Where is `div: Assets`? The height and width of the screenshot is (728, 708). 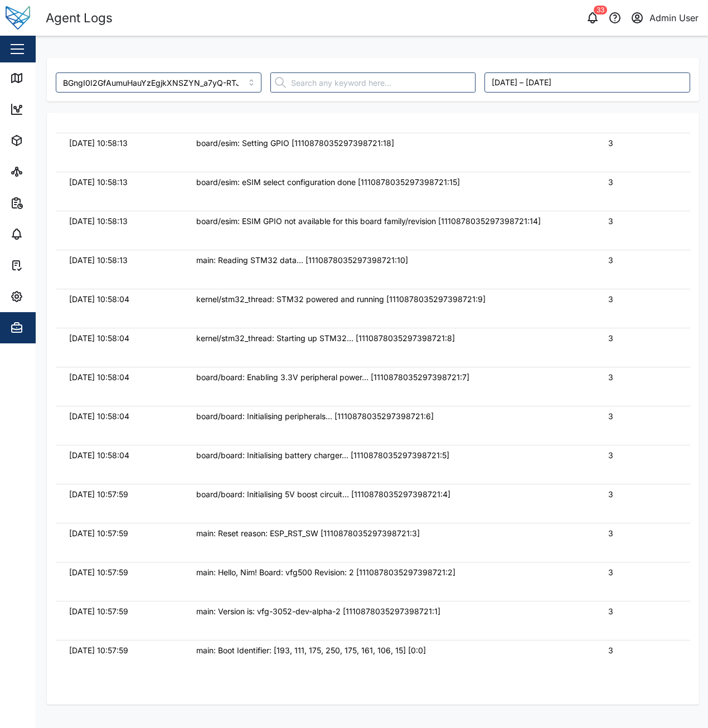
div: Assets is located at coordinates (46, 140).